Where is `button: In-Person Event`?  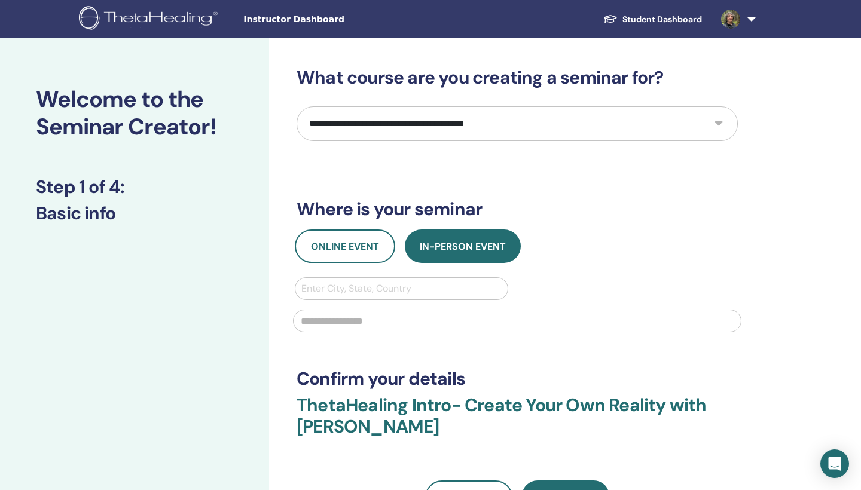
button: In-Person Event is located at coordinates (463, 246).